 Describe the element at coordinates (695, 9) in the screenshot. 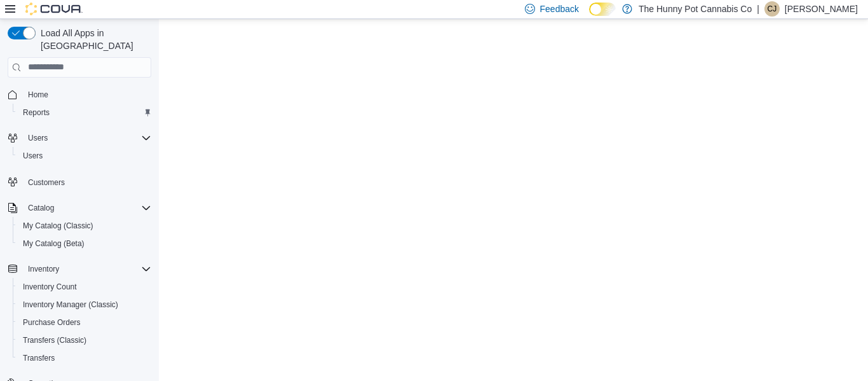

I see `p: The Hunny Pot Cannabis Co` at that location.